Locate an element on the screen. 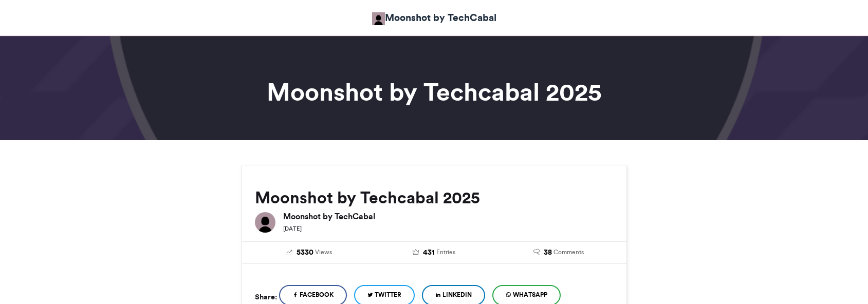 The height and width of the screenshot is (304, 868). span: Twitter is located at coordinates (388, 295).